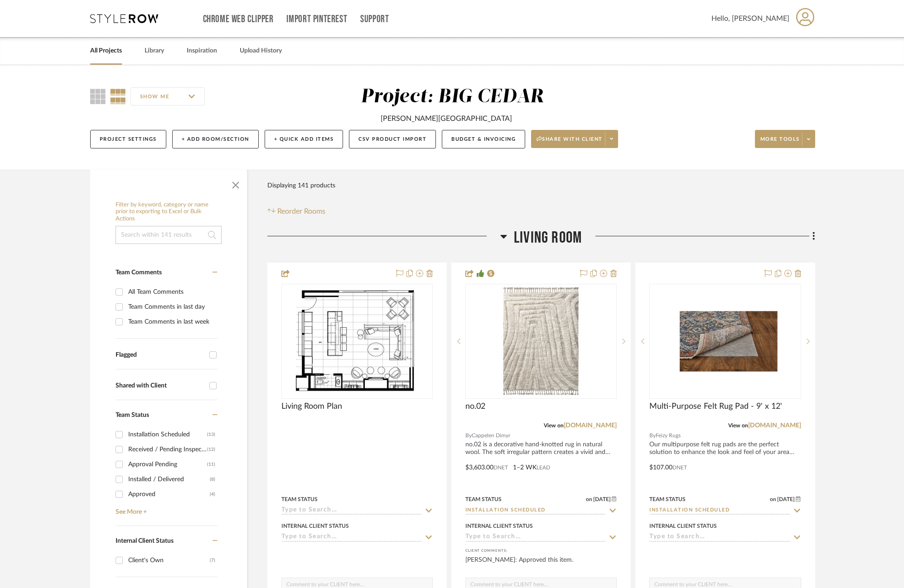 This screenshot has height=588, width=904. What do you see at coordinates (212, 494) in the screenshot?
I see `div: (4)` at bounding box center [212, 494].